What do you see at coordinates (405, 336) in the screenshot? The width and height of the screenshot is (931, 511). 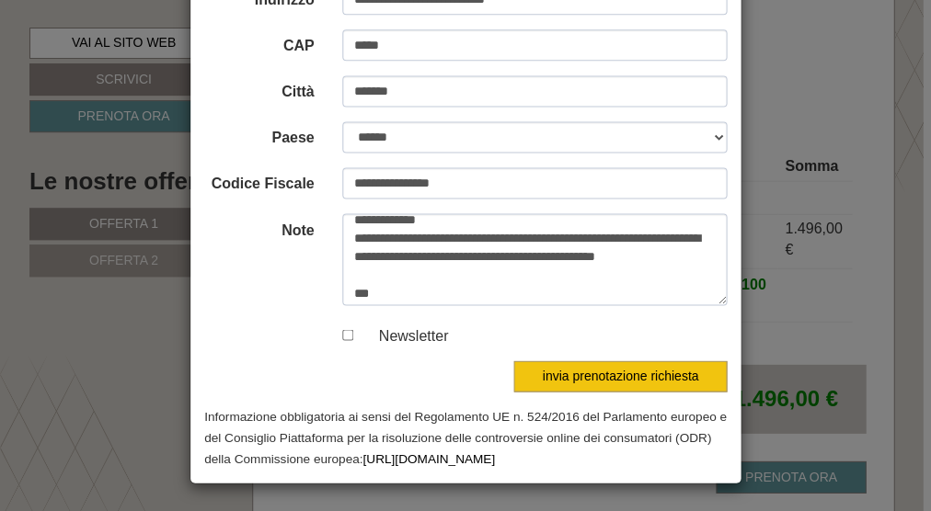 I see `label: Newsletter` at bounding box center [405, 336].